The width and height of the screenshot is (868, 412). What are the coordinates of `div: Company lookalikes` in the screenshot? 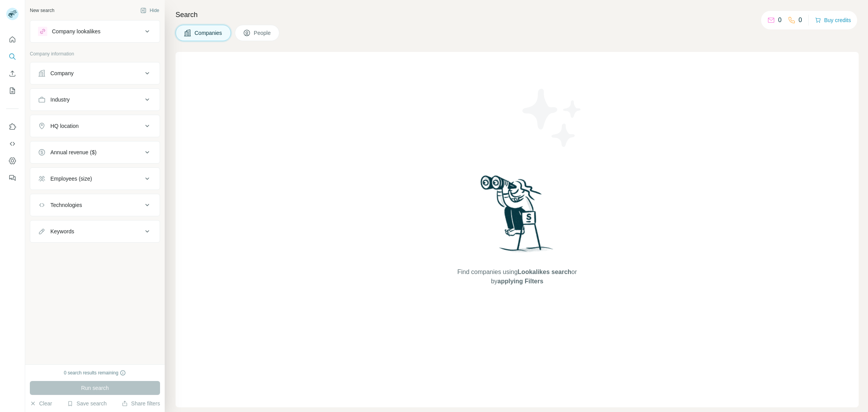 It's located at (76, 32).